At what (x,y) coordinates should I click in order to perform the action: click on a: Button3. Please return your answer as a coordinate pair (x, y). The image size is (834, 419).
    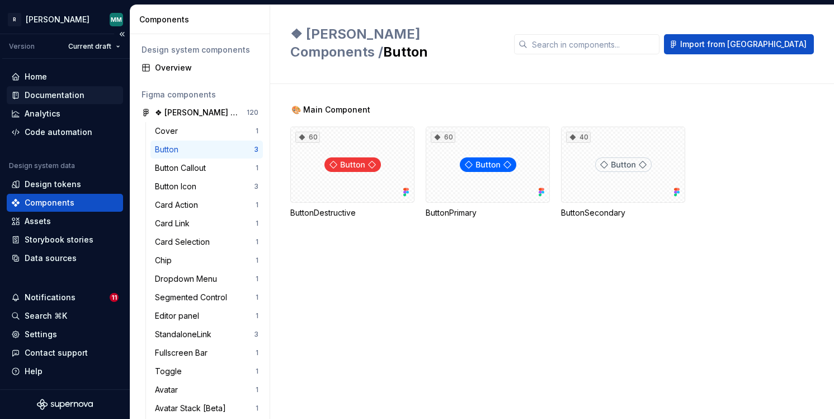
    Looking at the image, I should click on (206, 149).